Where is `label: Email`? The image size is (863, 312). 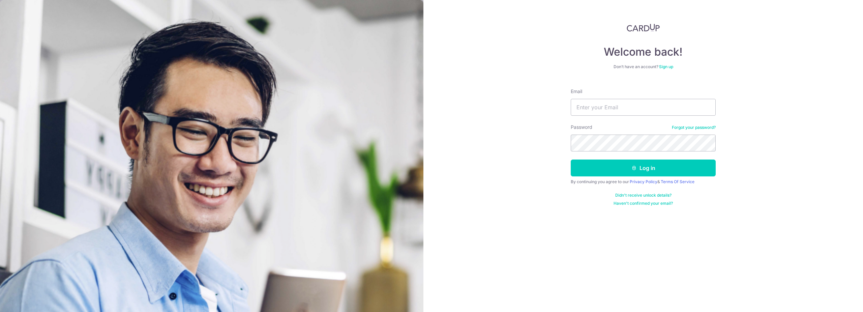 label: Email is located at coordinates (576, 91).